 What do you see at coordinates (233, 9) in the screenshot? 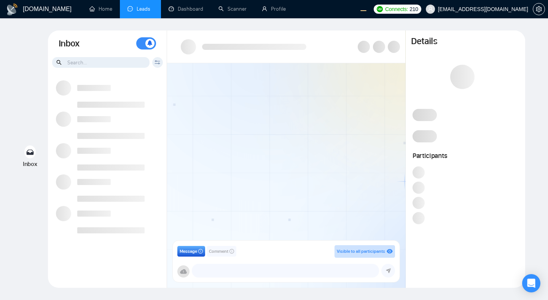
I see `a: searchScanner` at bounding box center [233, 9].